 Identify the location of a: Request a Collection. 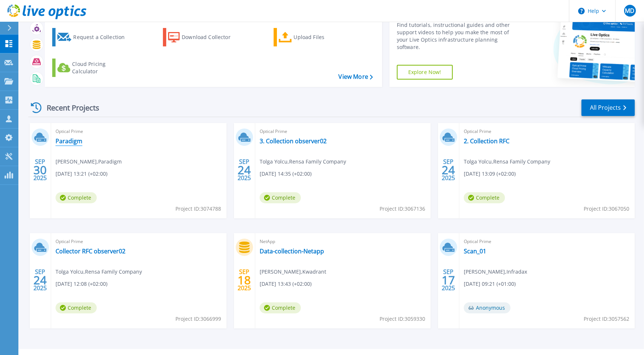
(93, 37).